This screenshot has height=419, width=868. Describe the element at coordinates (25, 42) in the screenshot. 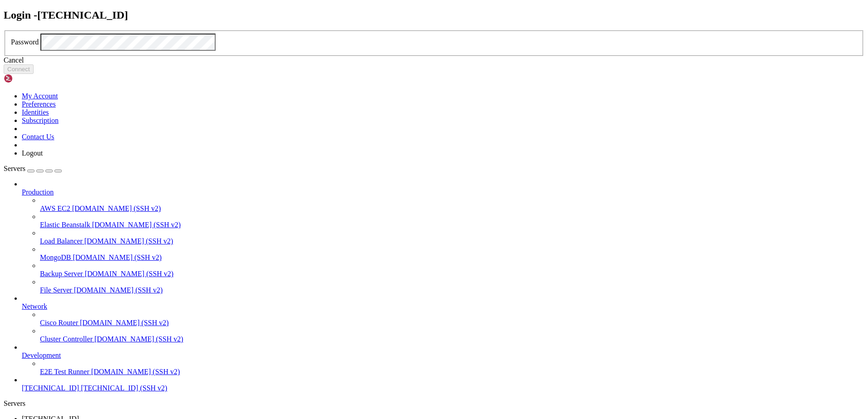

I see `label: Password` at that location.